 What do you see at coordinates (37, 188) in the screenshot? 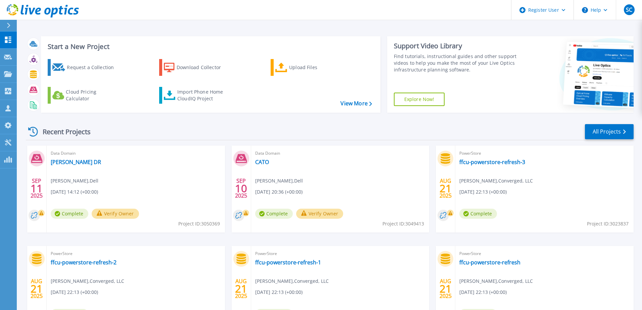
I see `span: 11` at bounding box center [37, 188].